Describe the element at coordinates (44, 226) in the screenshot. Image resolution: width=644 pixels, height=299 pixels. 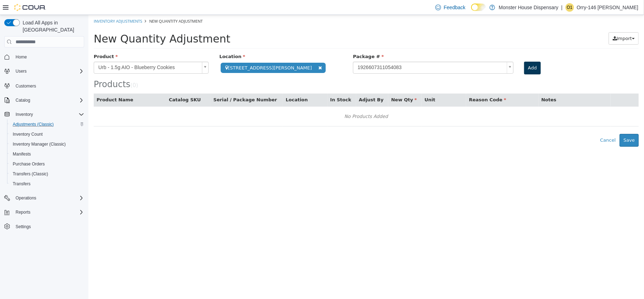
I see `button: Settings` at that location.